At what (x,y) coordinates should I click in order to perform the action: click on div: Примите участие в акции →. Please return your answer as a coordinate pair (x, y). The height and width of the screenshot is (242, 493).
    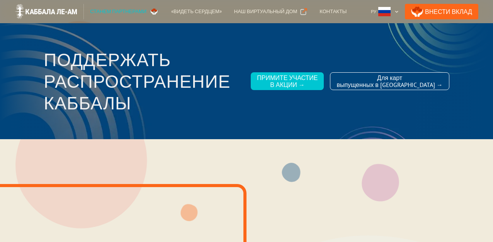
    Looking at the image, I should click on (287, 81).